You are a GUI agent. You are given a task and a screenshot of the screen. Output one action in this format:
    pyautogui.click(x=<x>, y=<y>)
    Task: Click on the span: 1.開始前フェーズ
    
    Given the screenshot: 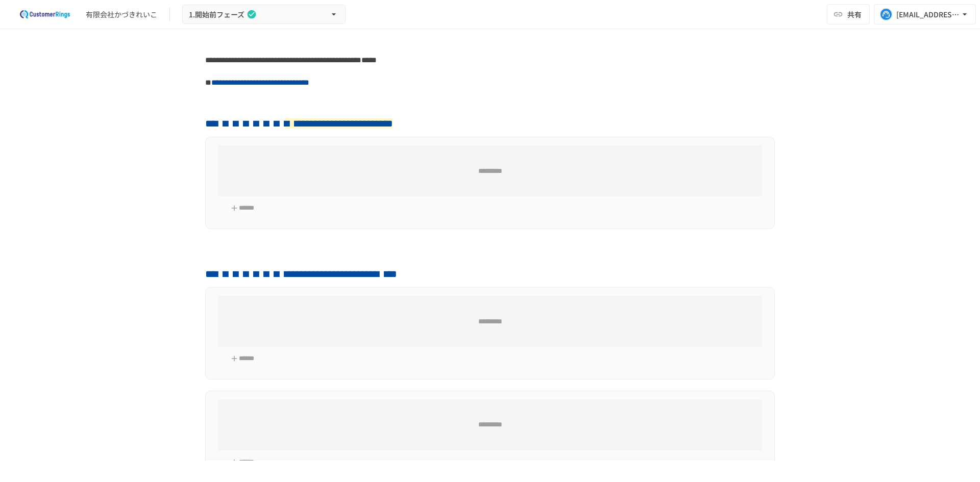 What is the action you would take?
    pyautogui.click(x=217, y=14)
    